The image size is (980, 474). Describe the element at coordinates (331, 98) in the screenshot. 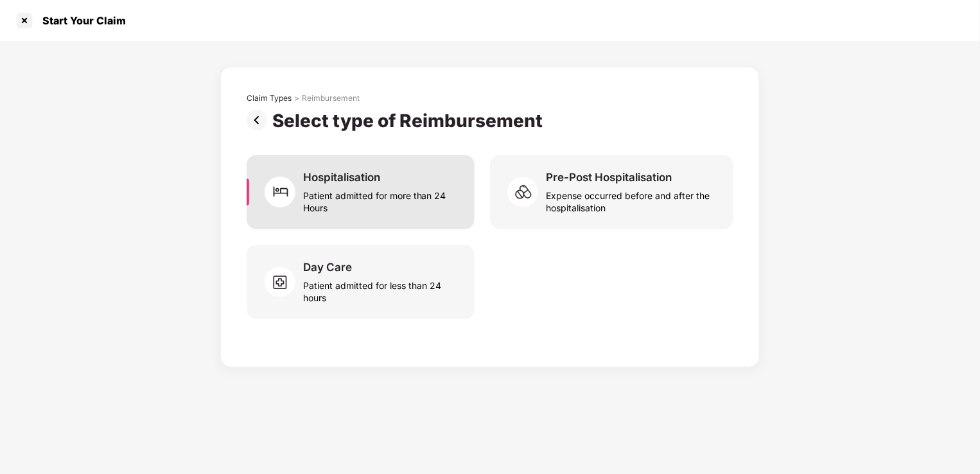

I see `div: Reimbursement` at that location.